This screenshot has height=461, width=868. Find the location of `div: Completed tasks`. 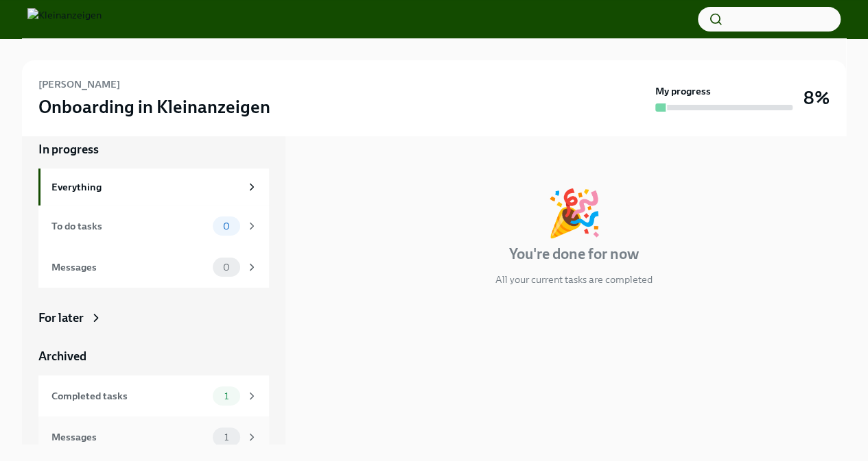

div: Completed tasks is located at coordinates (129, 397).